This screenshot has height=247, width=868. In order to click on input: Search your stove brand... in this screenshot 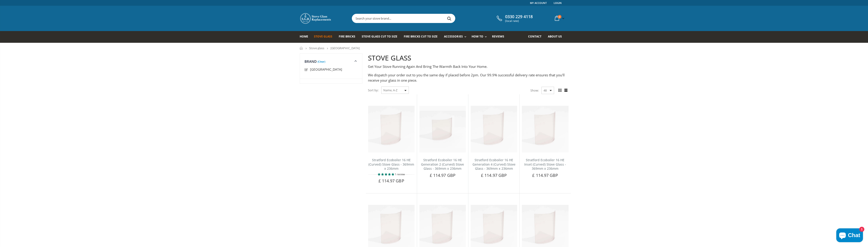, I will do `click(429, 19)`.